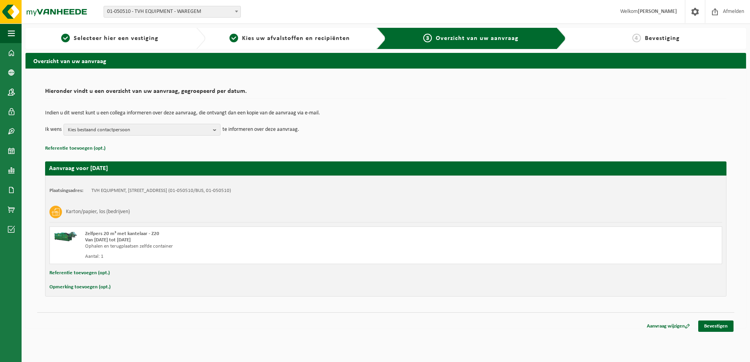 The height and width of the screenshot is (362, 750). I want to click on a: 1Selecteer hier een vestiging, so click(109, 38).